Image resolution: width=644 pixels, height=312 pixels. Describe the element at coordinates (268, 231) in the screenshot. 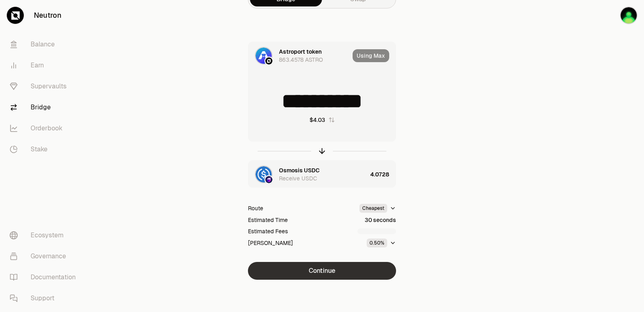

I see `div: Estimated Fees` at that location.